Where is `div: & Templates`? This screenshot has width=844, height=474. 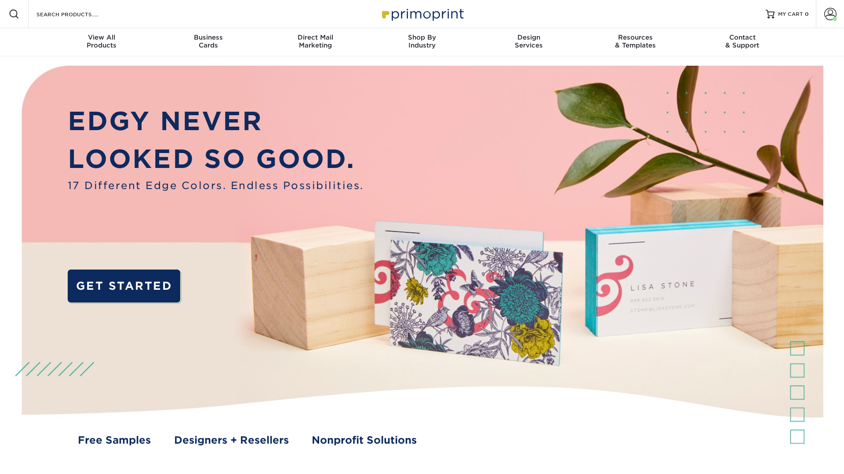
div: & Templates is located at coordinates (635, 41).